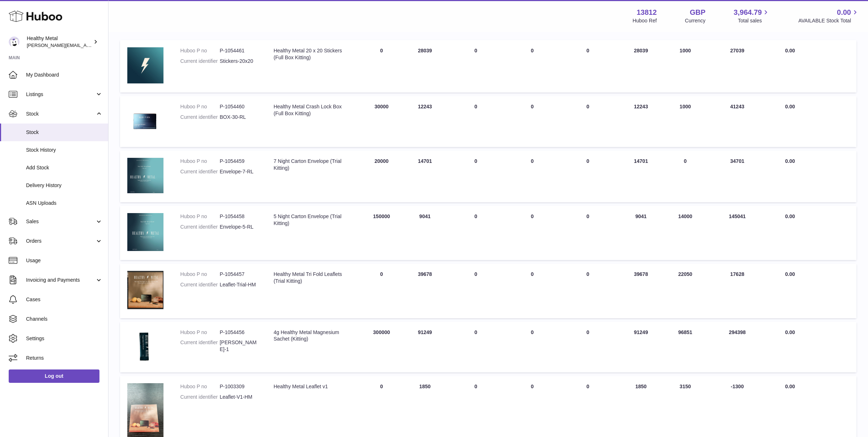  Describe the element at coordinates (828, 16) in the screenshot. I see `a: 0.00 AVAILABLE Stock Total` at that location.